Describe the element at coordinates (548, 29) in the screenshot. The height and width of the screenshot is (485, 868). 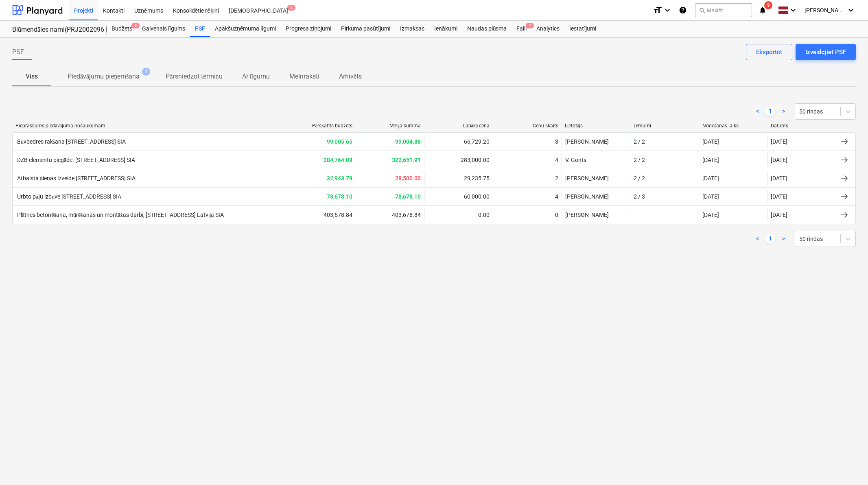
I see `div: Analytics` at that location.